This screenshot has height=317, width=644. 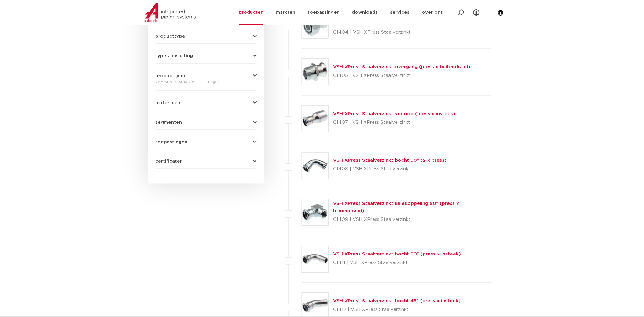 I want to click on p: C1408 | VSH XPress Staalverzinkt, so click(x=390, y=169).